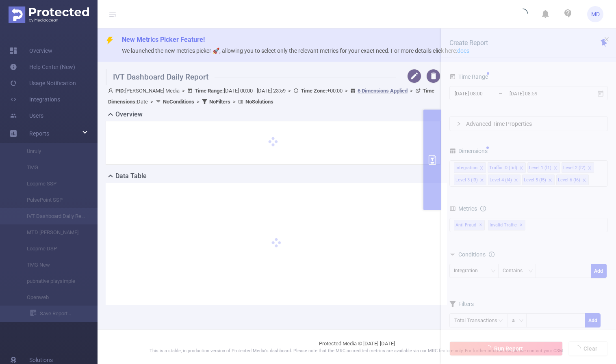 This screenshot has width=616, height=364. I want to click on a: Usage Notification, so click(43, 83).